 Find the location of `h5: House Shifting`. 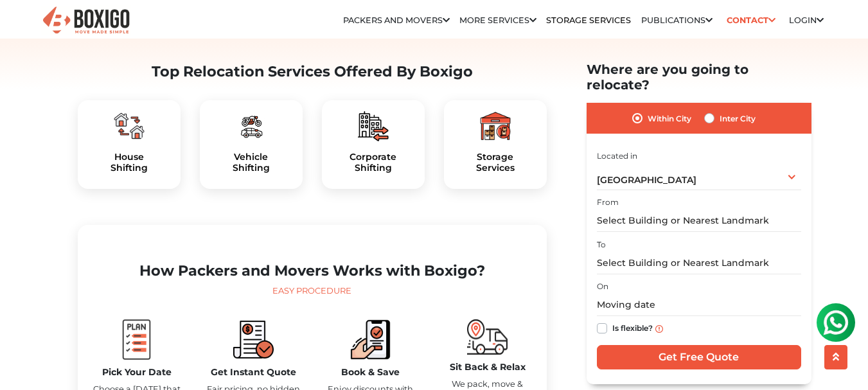

h5: House Shifting is located at coordinates (129, 162).